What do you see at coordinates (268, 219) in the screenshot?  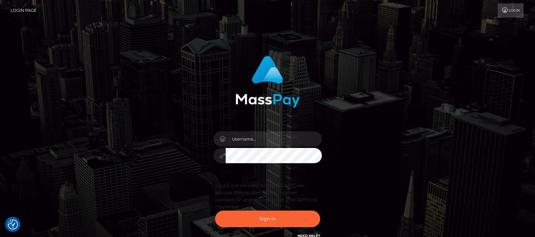 I see `button: Sign in` at bounding box center [268, 219].